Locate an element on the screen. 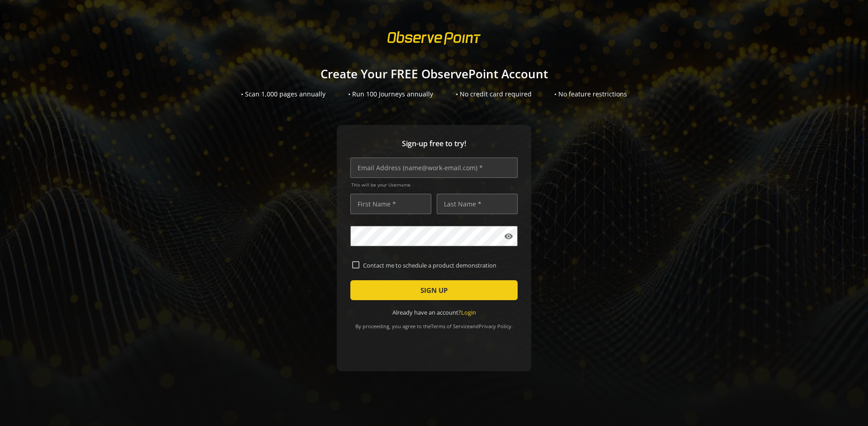 The height and width of the screenshot is (426, 868). mat-icon: visibility is located at coordinates (509, 236).